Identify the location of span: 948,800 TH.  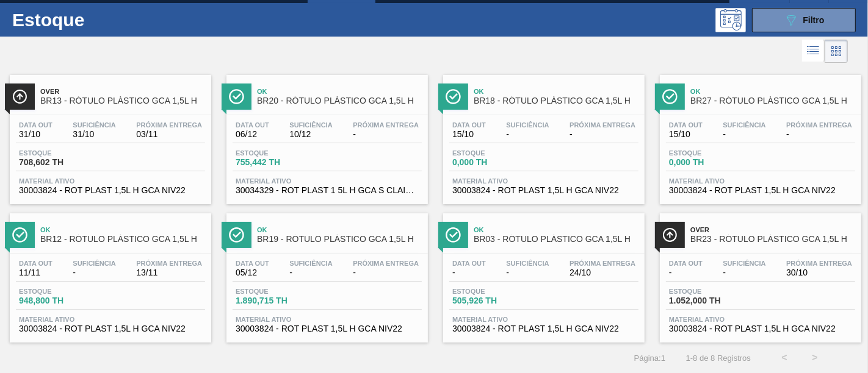
(62, 301).